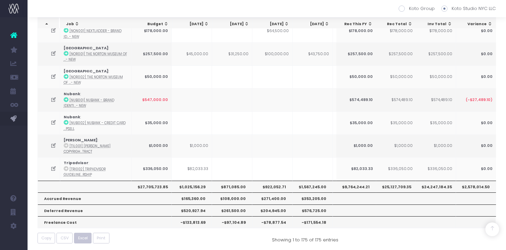  What do you see at coordinates (98, 24) in the screenshot?
I see `div: Job` at bounding box center [98, 24].